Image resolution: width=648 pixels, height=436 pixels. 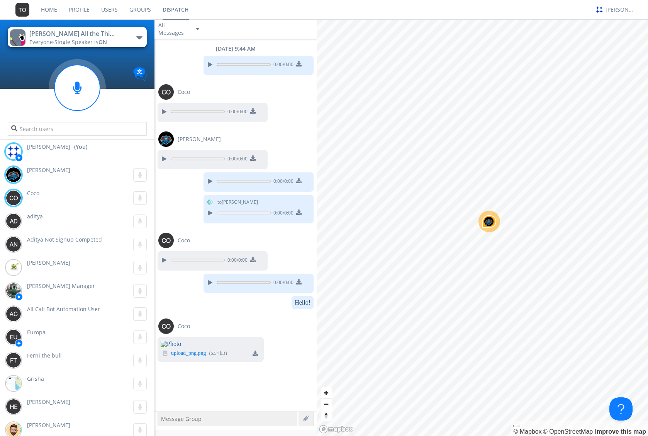 I want to click on div: All Messages, so click(x=174, y=29).